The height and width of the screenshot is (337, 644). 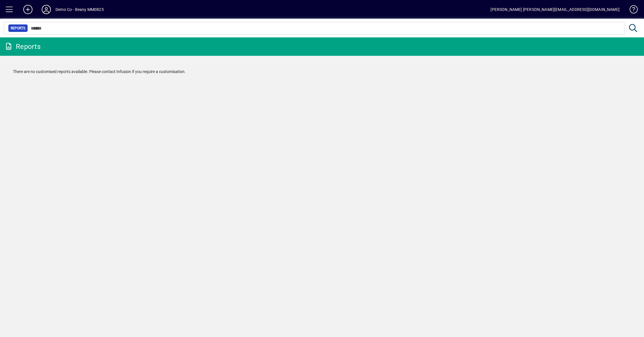 What do you see at coordinates (631, 10) in the screenshot?
I see `a: Knowledge Base` at bounding box center [631, 10].